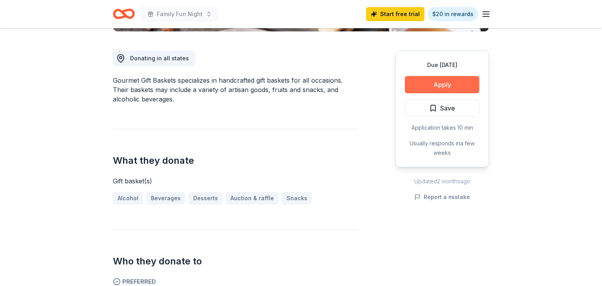 The image size is (602, 286). Describe the element at coordinates (297, 198) in the screenshot. I see `a: Snacks` at that location.